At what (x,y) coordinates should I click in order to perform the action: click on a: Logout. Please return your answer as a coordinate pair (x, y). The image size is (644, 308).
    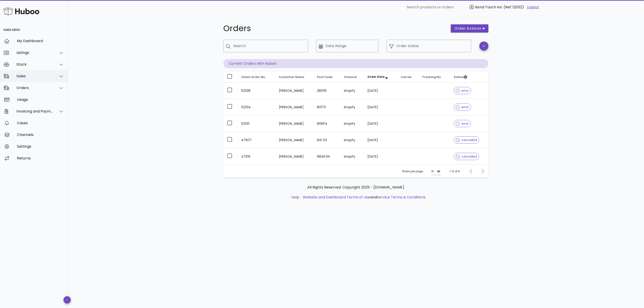
    Looking at the image, I should click on (533, 7).